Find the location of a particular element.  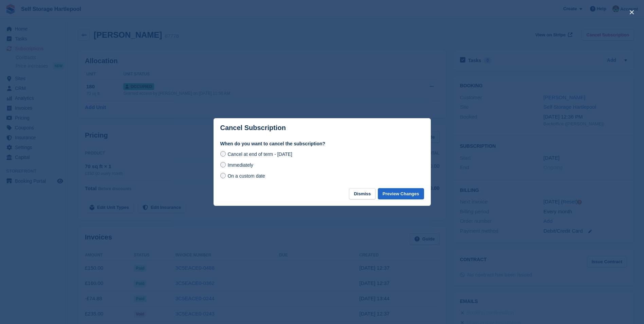

span: Immediately is located at coordinates (240, 165).